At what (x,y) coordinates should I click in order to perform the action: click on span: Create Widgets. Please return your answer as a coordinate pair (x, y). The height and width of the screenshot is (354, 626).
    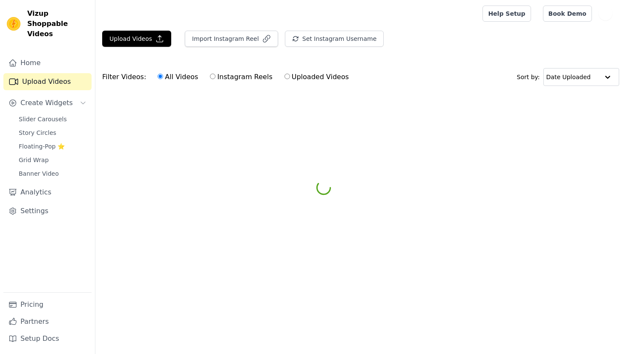
    Looking at the image, I should click on (46, 103).